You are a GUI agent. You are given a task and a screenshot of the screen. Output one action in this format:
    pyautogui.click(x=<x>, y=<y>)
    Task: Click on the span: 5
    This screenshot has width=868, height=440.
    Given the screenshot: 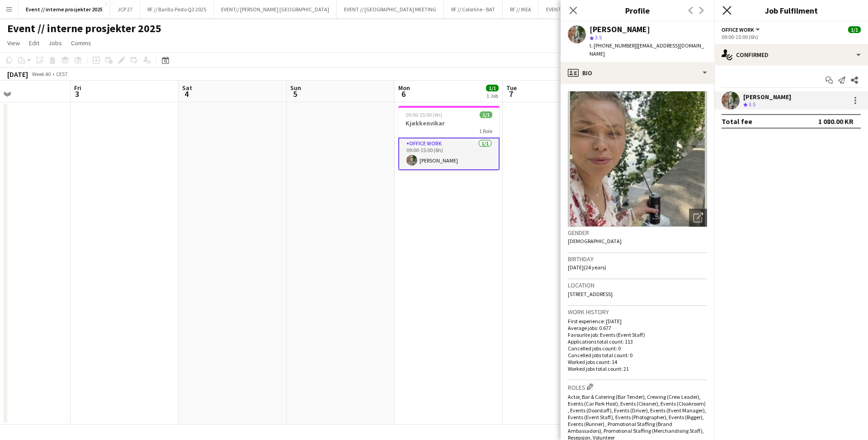 What is the action you would take?
    pyautogui.click(x=294, y=94)
    